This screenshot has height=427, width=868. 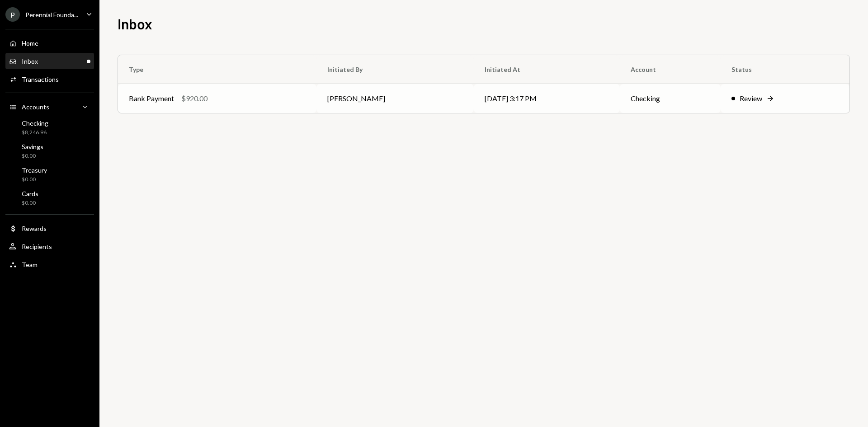 I want to click on th: Status, so click(x=785, y=70).